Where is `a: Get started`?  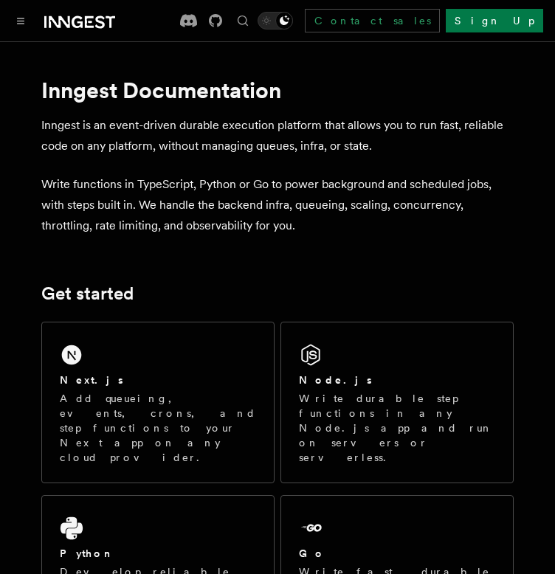 a: Get started is located at coordinates (87, 294).